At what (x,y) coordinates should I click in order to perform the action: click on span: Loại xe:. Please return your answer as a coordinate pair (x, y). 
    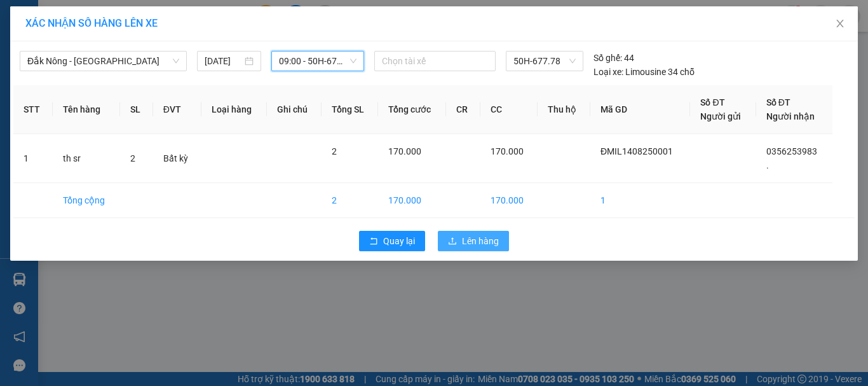
    Looking at the image, I should click on (608, 72).